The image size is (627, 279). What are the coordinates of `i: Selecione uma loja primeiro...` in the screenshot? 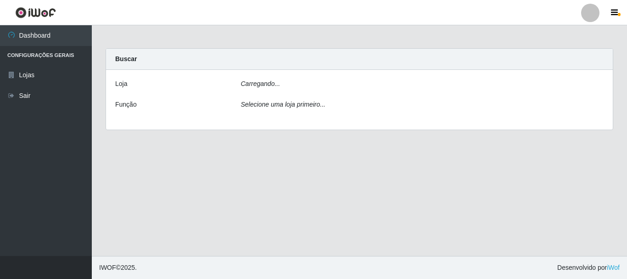 It's located at (283, 104).